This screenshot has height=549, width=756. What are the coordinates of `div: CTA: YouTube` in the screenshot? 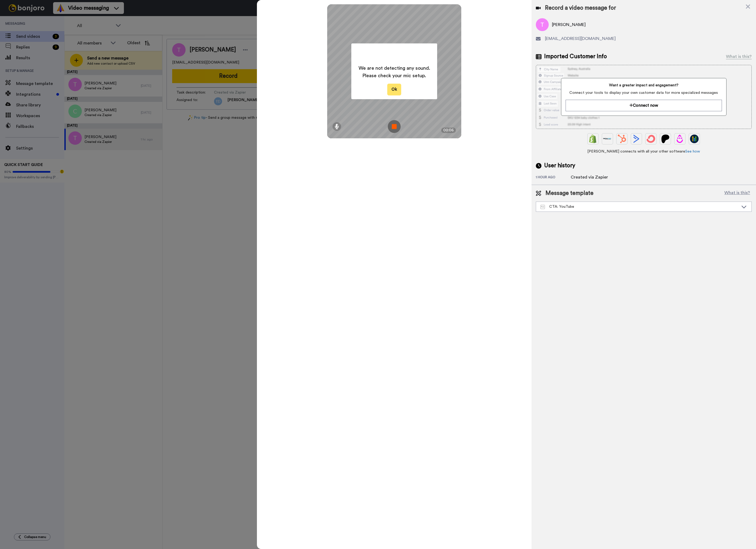 It's located at (639, 207).